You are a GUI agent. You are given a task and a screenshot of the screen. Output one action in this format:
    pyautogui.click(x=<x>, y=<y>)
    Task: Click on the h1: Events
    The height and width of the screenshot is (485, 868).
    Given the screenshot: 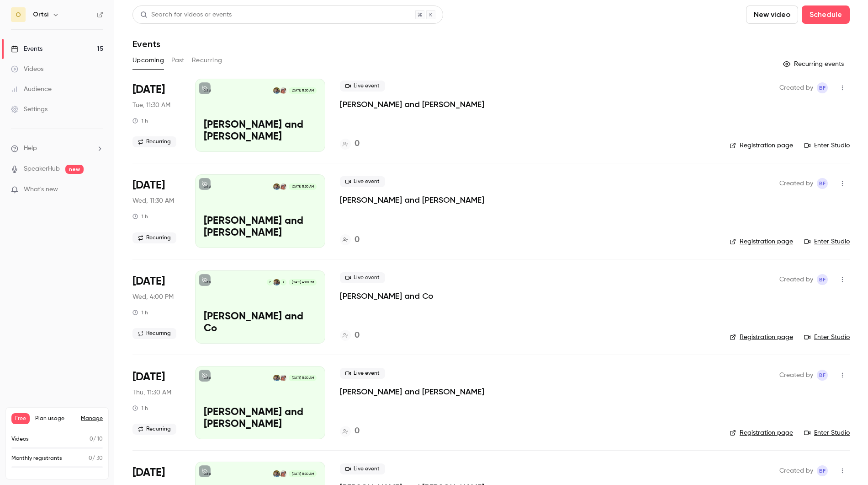 What is the action you would take?
    pyautogui.click(x=146, y=44)
    